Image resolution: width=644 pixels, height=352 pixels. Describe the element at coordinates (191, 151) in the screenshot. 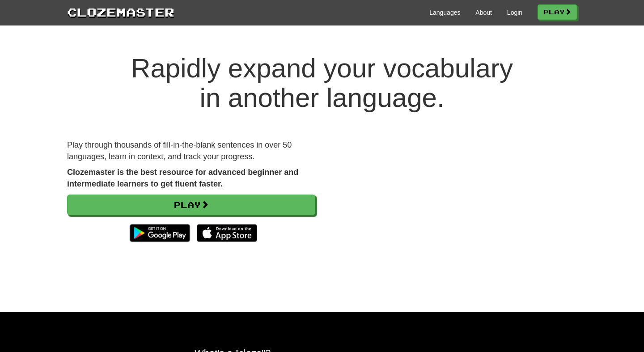

I see `p: Play through thousands of fill-in-the-blank sentences in over 50 languages, learn in context, and...` at that location.